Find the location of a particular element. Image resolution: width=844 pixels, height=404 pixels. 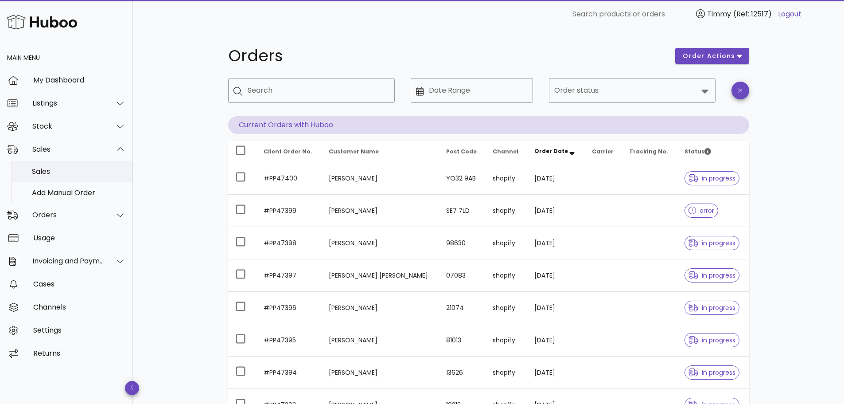

span: Status is located at coordinates (698, 151).